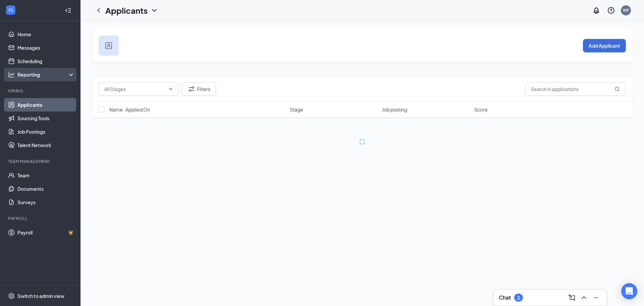  What do you see at coordinates (108, 46) in the screenshot?
I see `img: user icon` at bounding box center [108, 46].